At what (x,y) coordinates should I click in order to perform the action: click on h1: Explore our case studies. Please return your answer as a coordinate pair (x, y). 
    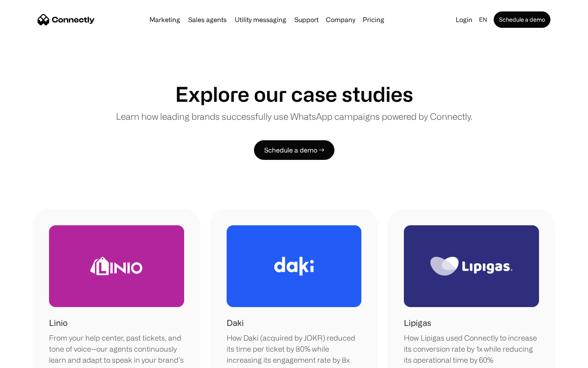
    Looking at the image, I should click on (294, 94).